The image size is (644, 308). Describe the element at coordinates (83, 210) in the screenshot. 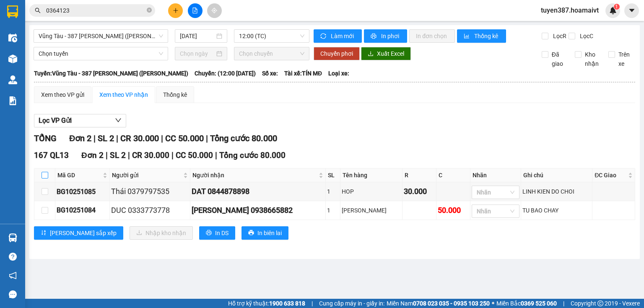

I see `td: BG10251084` at that location.